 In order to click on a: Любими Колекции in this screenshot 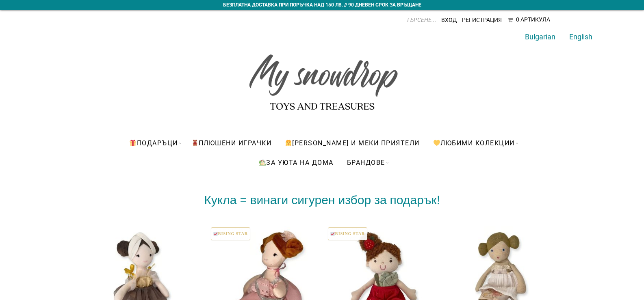, I will do `click(474, 143)`.